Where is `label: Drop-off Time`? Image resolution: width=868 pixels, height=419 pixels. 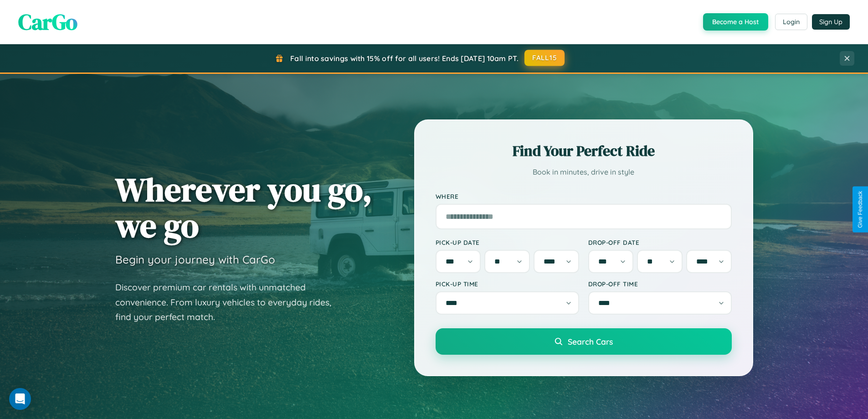 label: Drop-off Time is located at coordinates (660, 284).